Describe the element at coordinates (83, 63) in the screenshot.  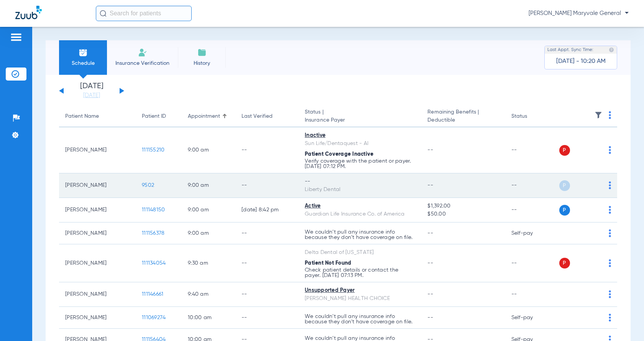
I see `span: Schedule` at that location.